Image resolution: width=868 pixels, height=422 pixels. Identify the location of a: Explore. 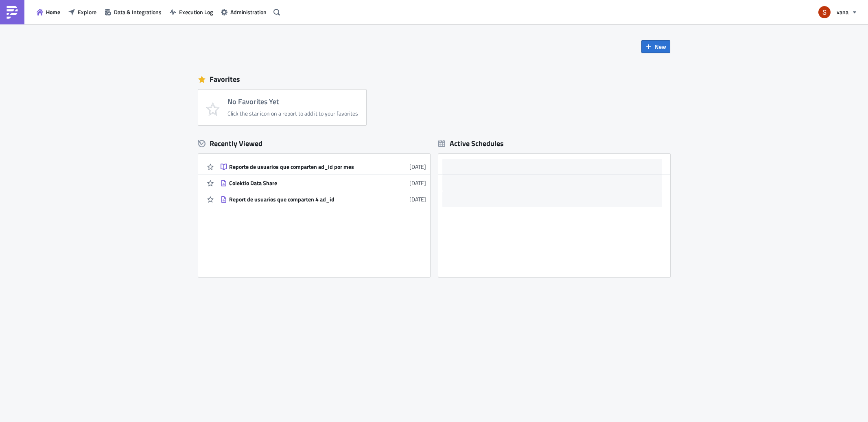
(82, 12).